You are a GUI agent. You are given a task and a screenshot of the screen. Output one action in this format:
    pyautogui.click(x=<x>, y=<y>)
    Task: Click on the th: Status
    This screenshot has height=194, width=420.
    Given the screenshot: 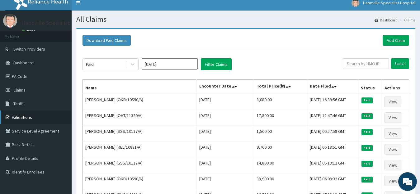 What is the action you would take?
    pyautogui.click(x=370, y=87)
    